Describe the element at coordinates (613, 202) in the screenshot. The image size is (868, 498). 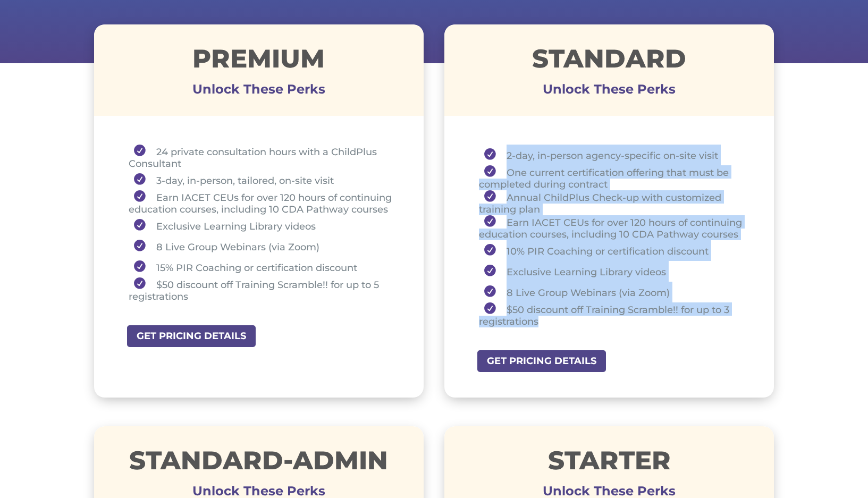
I see `li: Annual ChildPlus Check-up with customized training plan` at that location.